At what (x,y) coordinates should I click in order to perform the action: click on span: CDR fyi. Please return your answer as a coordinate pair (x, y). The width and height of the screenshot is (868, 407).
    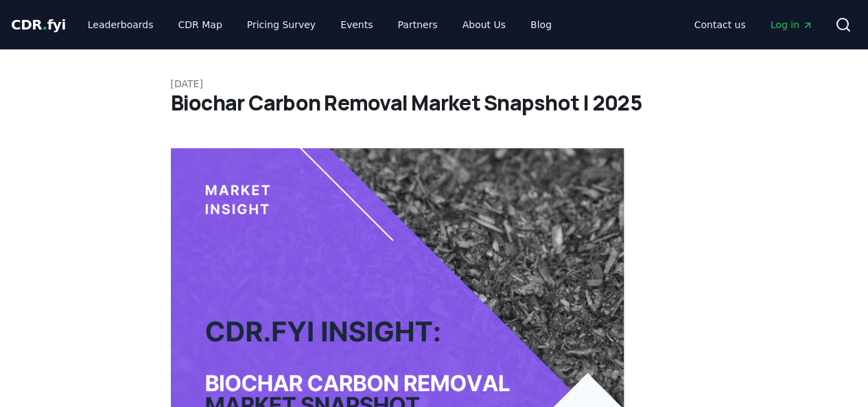
    Looking at the image, I should click on (38, 25).